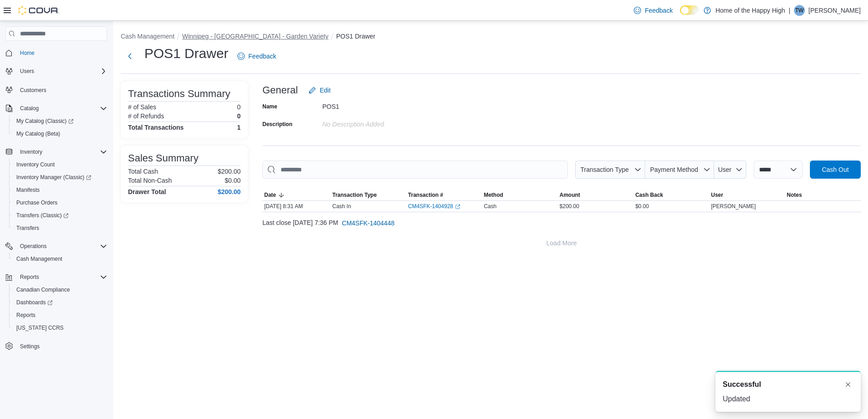  What do you see at coordinates (434, 206) in the screenshot?
I see `a: CM4SFK-1404928External link` at bounding box center [434, 206].